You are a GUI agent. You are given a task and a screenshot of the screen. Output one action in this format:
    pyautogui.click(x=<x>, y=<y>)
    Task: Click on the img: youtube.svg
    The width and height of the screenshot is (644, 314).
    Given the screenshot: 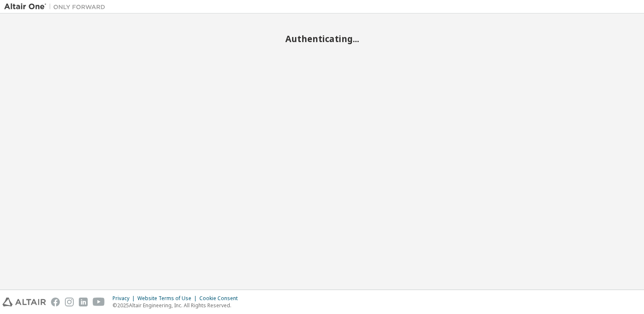 What is the action you would take?
    pyautogui.click(x=99, y=301)
    